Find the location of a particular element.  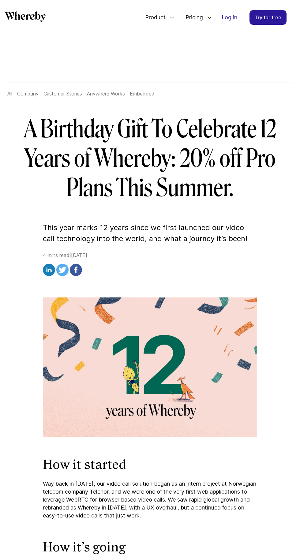

span: Pricing is located at coordinates (192, 17).